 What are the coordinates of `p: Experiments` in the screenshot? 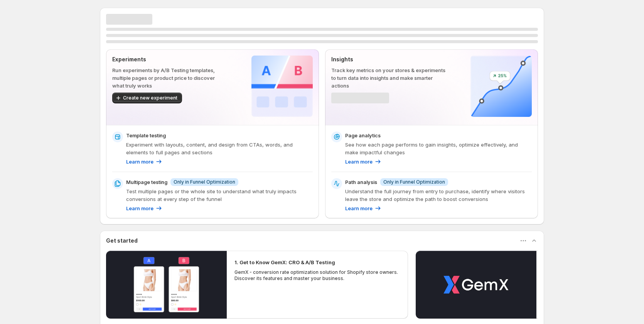 It's located at (169, 59).